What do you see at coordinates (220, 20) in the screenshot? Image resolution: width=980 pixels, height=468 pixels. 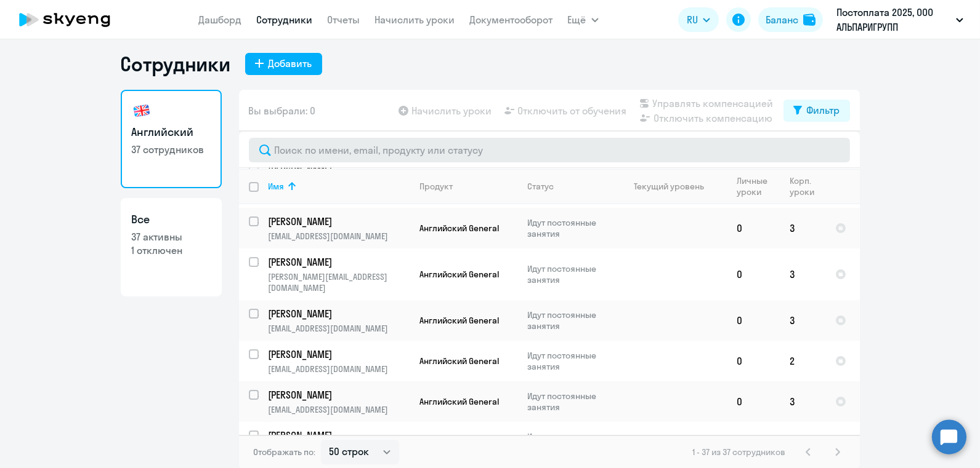 I see `a: Дашборд` at bounding box center [220, 20].